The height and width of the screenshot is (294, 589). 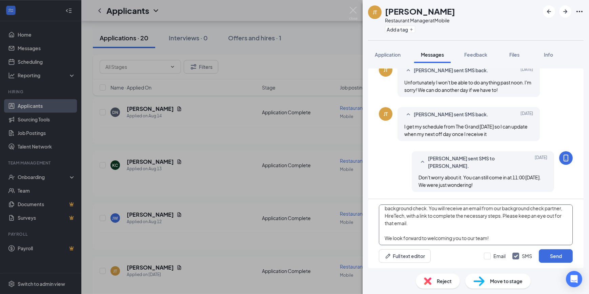 I want to click on span: Feedback, so click(x=476, y=55).